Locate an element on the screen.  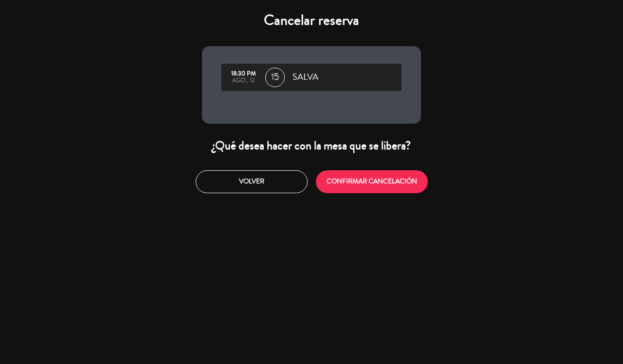
button: Volver is located at coordinates (251, 181).